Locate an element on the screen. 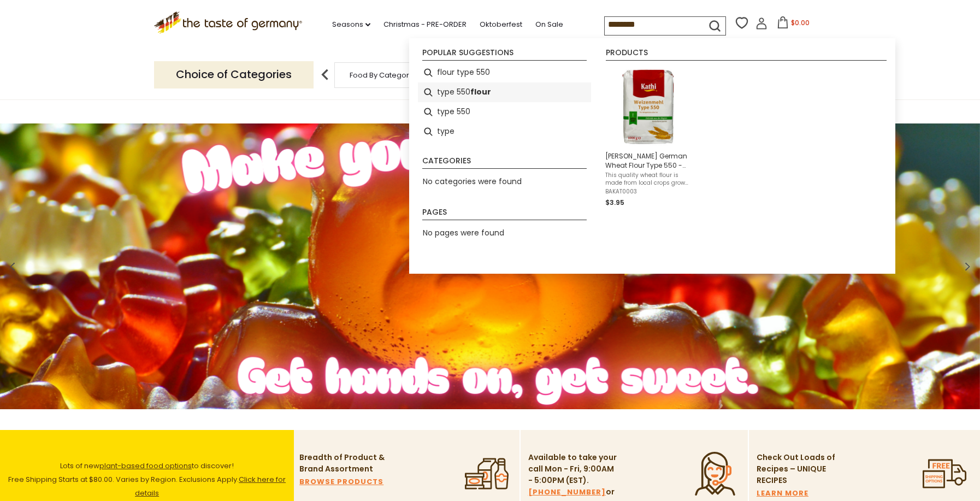 The image size is (980, 501). p: Choice of Categories is located at coordinates (234, 75).